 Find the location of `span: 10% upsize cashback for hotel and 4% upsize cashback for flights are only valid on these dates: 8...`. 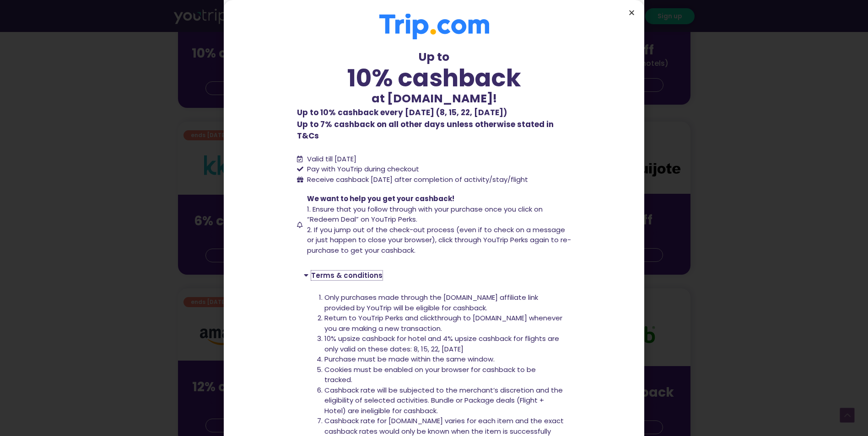

span: 10% upsize cashback for hotel and 4% upsize cashback for flights are only valid on these dates: 8... is located at coordinates (442, 344).